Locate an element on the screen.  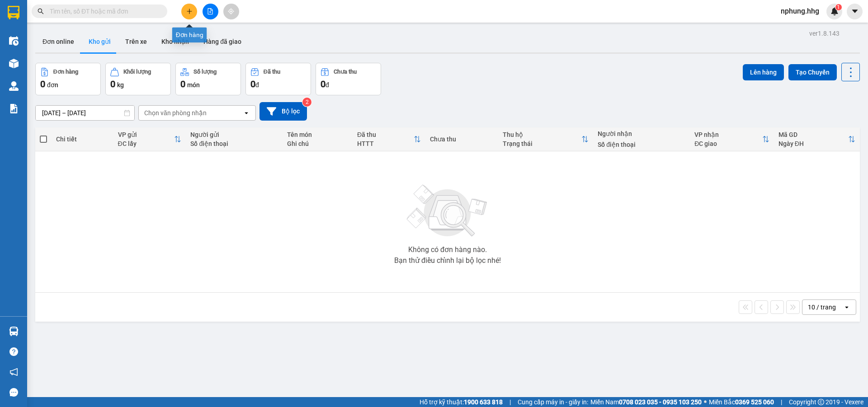
button: Đơn hàng0đơn is located at coordinates (68, 79).